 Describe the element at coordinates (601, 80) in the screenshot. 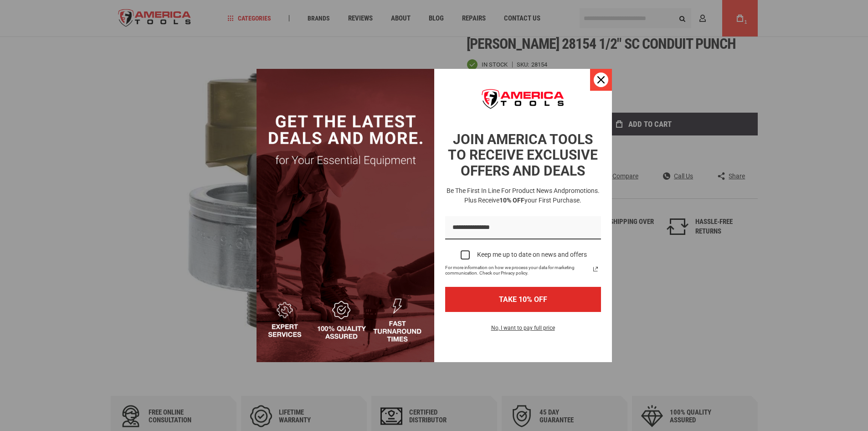

I see `svg: close icon` at that location.